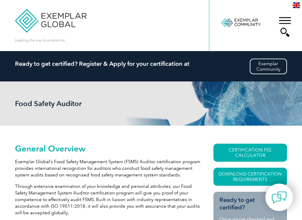  I want to click on a: Download Certification Requirements, so click(250, 177).